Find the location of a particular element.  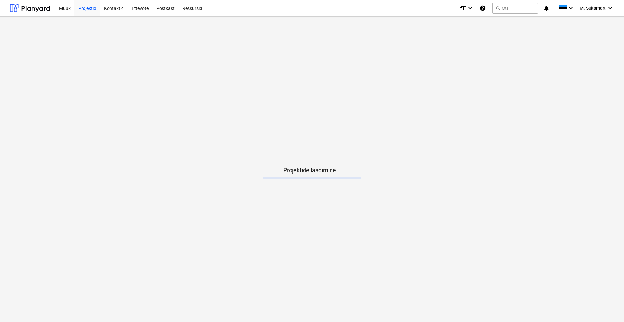

button: Otsi is located at coordinates (515, 8).